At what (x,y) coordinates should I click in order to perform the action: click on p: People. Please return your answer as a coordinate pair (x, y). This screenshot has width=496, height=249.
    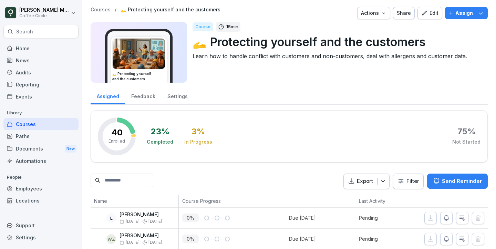
    Looking at the image, I should click on (41, 178).